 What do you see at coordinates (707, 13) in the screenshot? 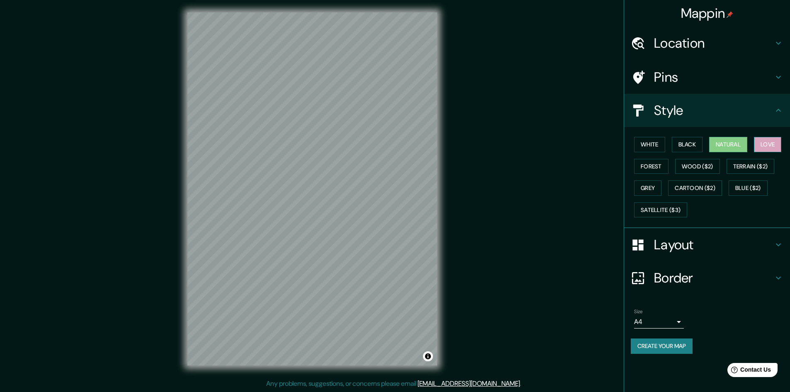
I see `h4: Mappin` at bounding box center [707, 13].